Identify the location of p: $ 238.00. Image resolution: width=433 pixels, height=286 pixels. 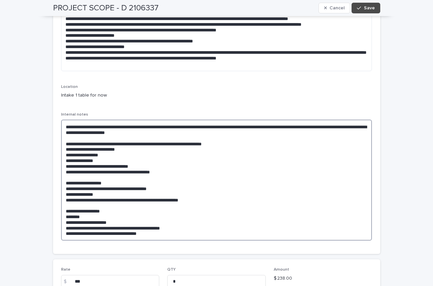
(323, 278).